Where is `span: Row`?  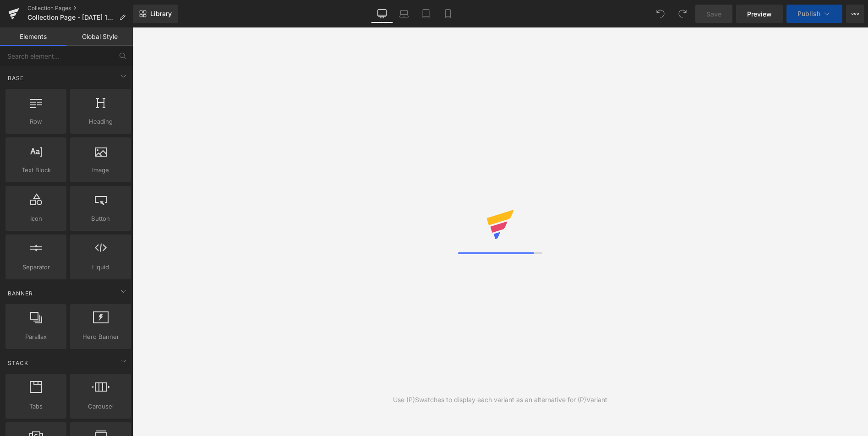
span: Row is located at coordinates (35, 121).